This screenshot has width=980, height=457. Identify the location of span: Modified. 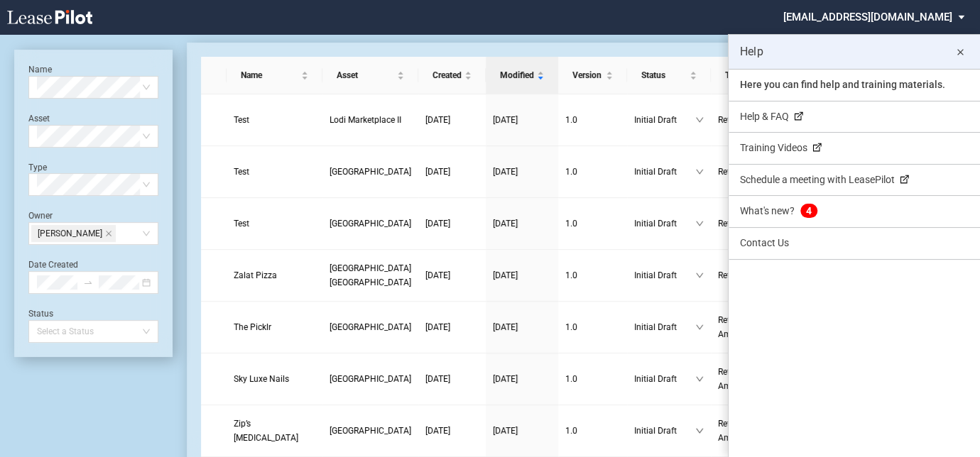
(517, 75).